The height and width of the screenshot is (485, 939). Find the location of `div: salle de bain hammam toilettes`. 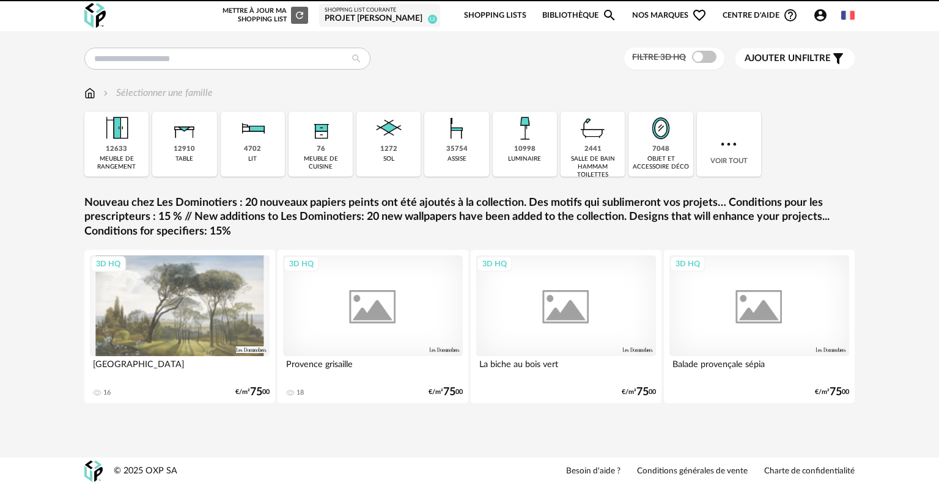

div: salle de bain hammam toilettes is located at coordinates (592, 167).